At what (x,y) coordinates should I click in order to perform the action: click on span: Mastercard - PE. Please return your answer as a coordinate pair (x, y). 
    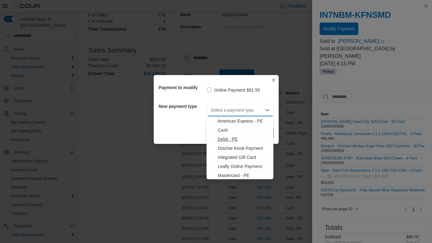
    Looking at the image, I should click on (244, 175).